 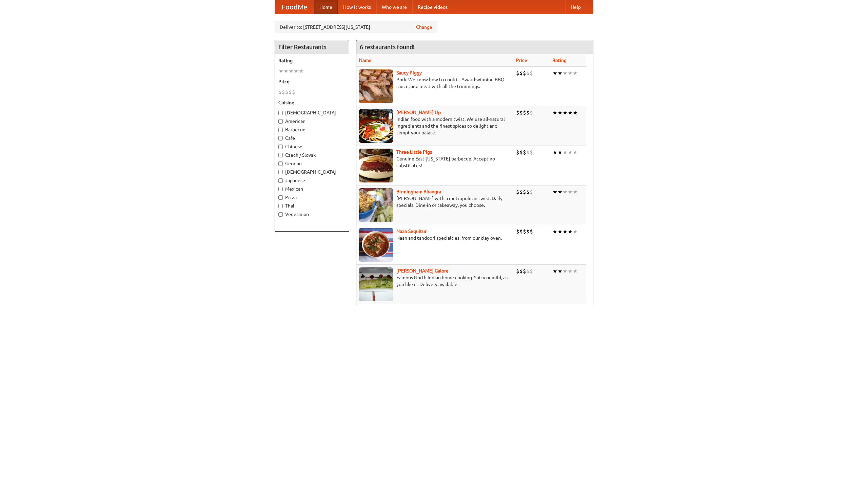 I want to click on b: Saucy Piggy, so click(x=409, y=73).